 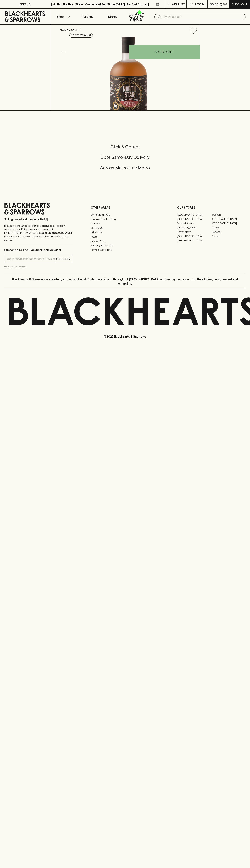 I want to click on a: Tastings, so click(x=88, y=17).